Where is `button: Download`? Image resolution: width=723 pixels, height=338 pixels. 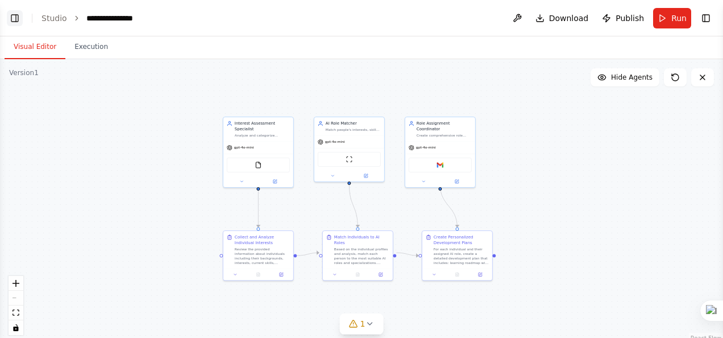 button: Download is located at coordinates (562, 18).